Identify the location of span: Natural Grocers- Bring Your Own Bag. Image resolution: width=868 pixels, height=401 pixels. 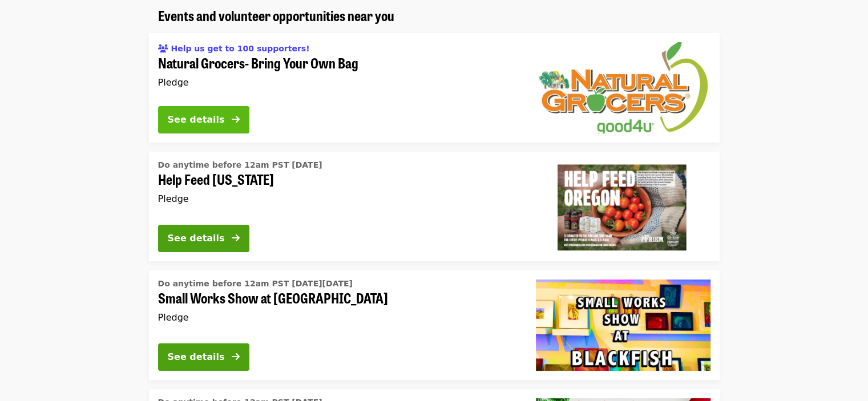
(338, 63).